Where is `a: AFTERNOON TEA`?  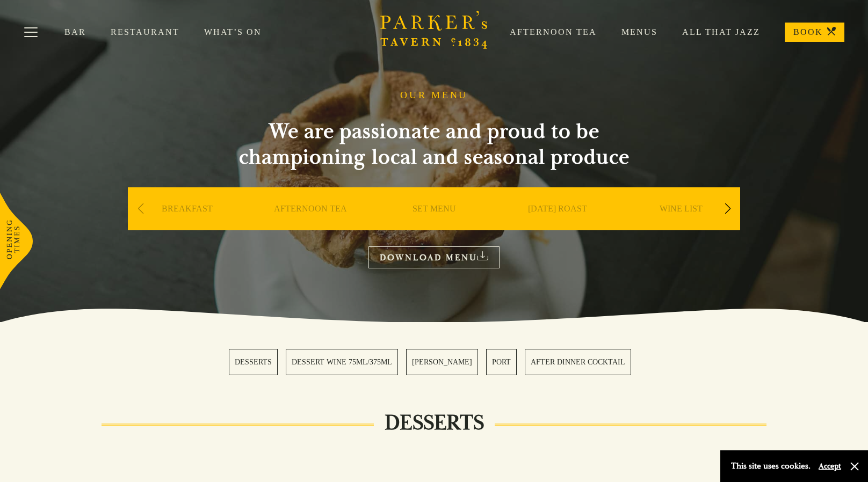
a: AFTERNOON TEA is located at coordinates (311, 225).